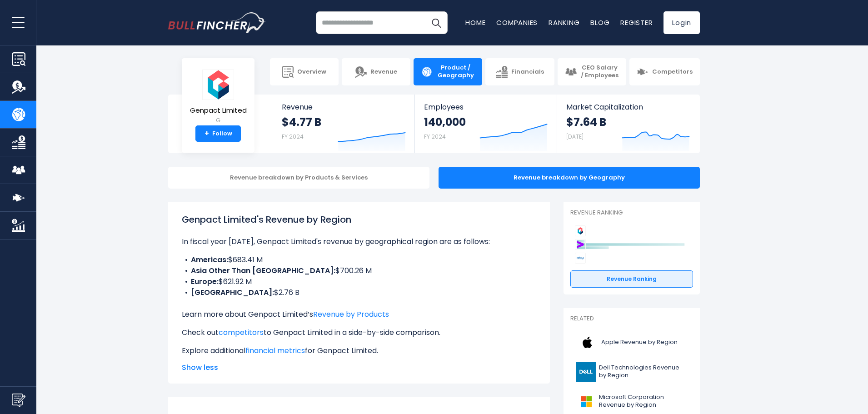  Describe the element at coordinates (485, 107) in the screenshot. I see `span: Employees` at that location.